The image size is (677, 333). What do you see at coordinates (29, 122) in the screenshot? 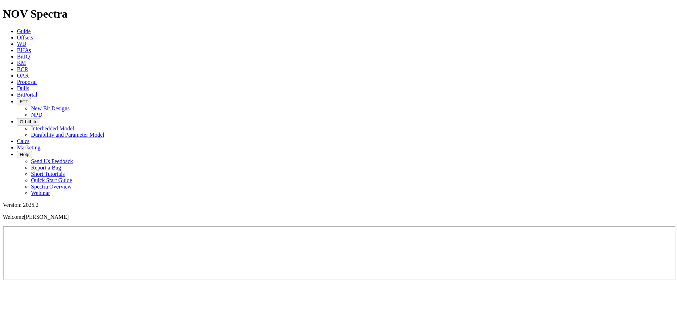
I see `span: OrbitLite` at bounding box center [29, 122].